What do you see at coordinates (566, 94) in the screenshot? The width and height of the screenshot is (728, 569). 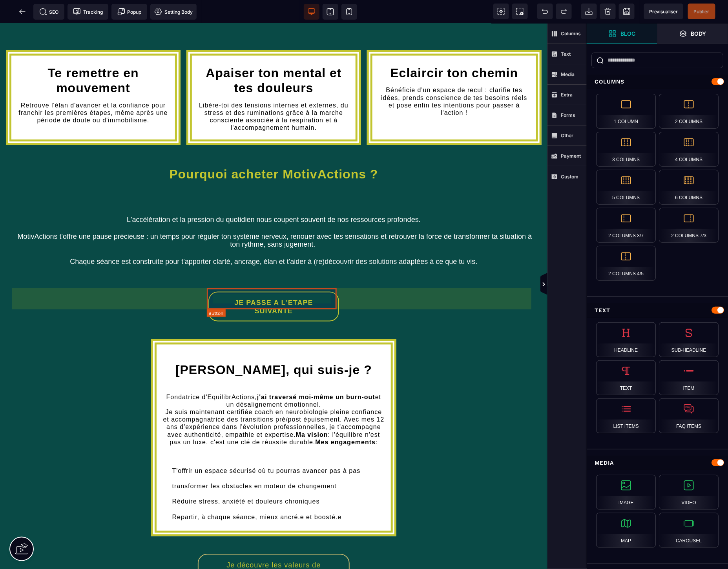 I see `strong: Extra` at bounding box center [566, 94].